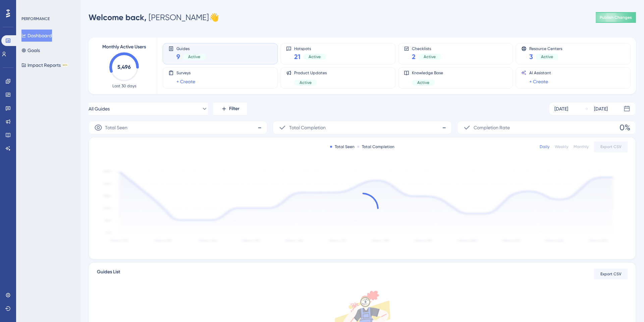 The width and height of the screenshot is (644, 322). What do you see at coordinates (148, 109) in the screenshot?
I see `button: All Guides` at bounding box center [148, 109].